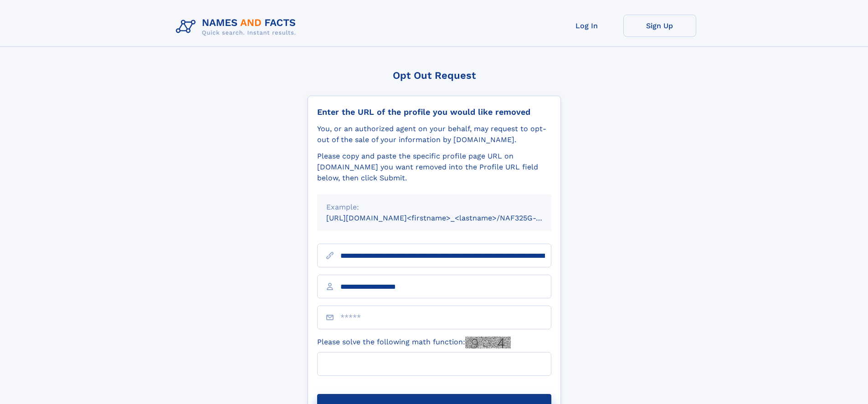 Image resolution: width=868 pixels, height=404 pixels. Describe the element at coordinates (434, 75) in the screenshot. I see `div: Opt Out Request` at that location.